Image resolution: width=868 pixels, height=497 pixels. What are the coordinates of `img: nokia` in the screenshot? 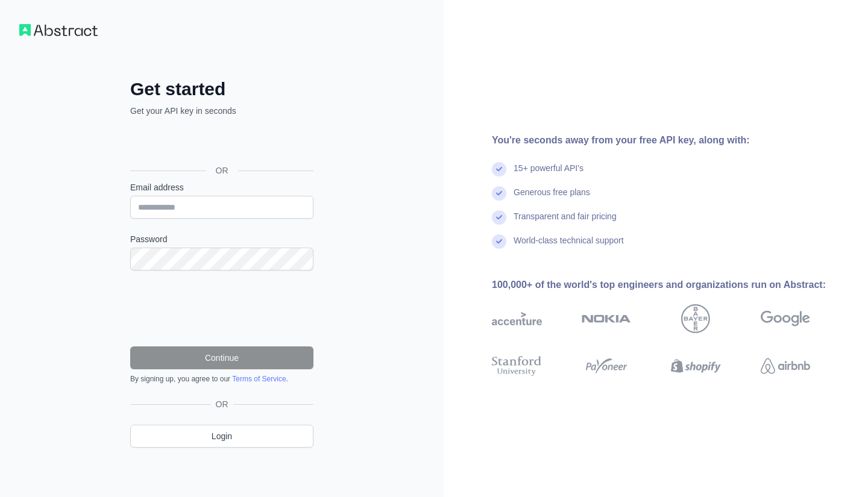 It's located at (606, 319).